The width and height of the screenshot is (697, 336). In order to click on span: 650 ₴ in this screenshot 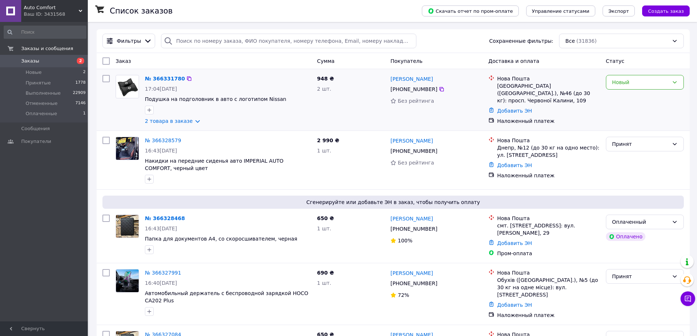, I will do `click(326, 218)`.